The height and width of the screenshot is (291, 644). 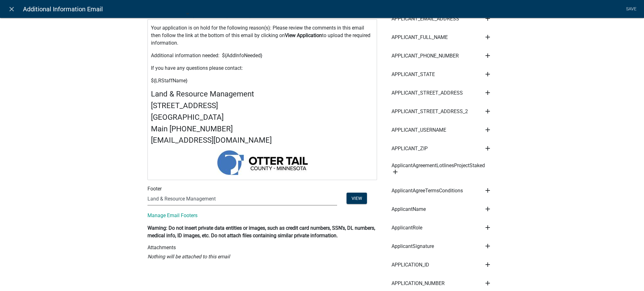 What do you see at coordinates (63, 9) in the screenshot?
I see `span: Additional Information Email` at bounding box center [63, 9].